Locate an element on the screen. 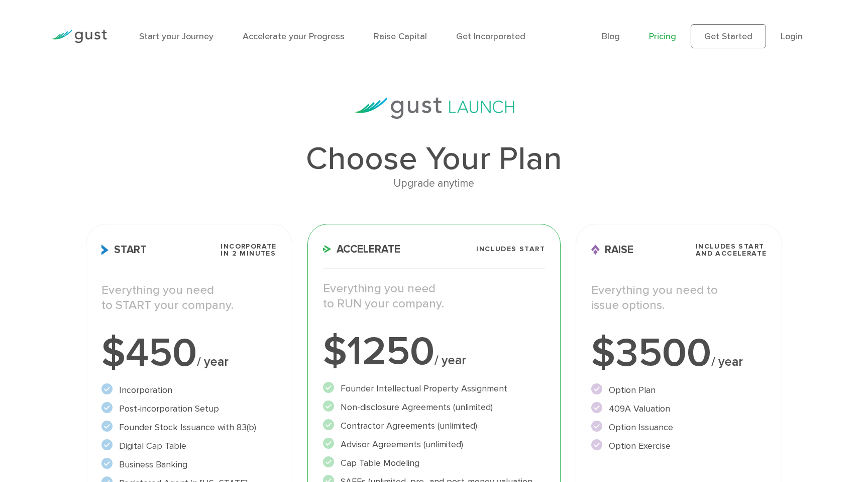  li: Cap Table Modeling is located at coordinates (434, 462).